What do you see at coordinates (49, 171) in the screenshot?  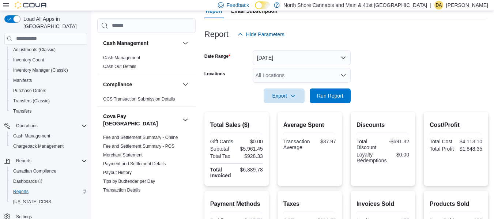 I see `button: Canadian Compliance` at bounding box center [49, 171].